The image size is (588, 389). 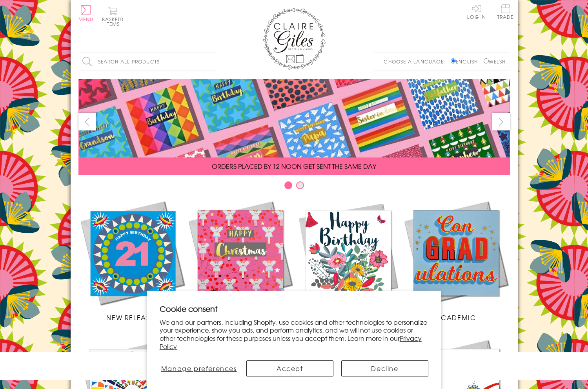 I want to click on button: Carousel Page 2, so click(x=300, y=186).